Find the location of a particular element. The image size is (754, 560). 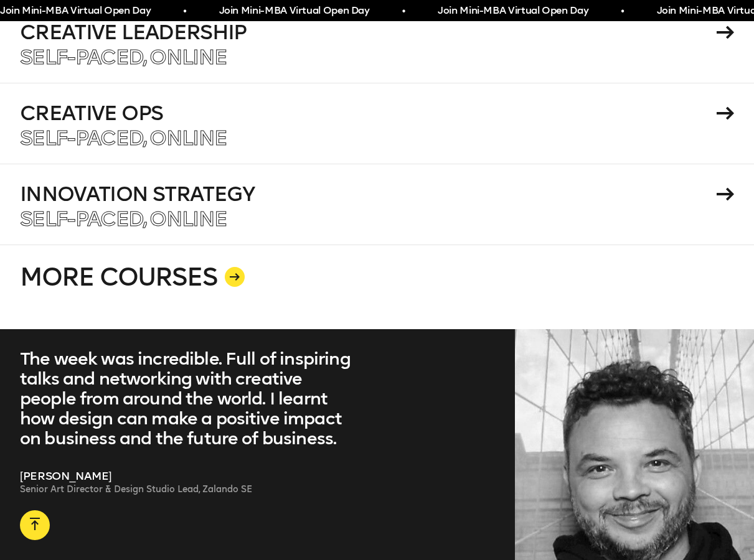

h4: Creative Leadership is located at coordinates (366, 33).